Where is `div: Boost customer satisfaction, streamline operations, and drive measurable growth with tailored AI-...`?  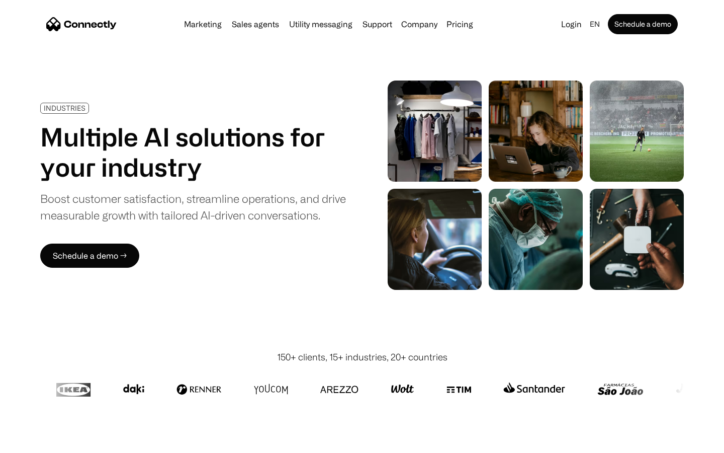 div: Boost customer satisfaction, streamline operations, and drive measurable growth with tailored AI-... is located at coordinates (193, 207).